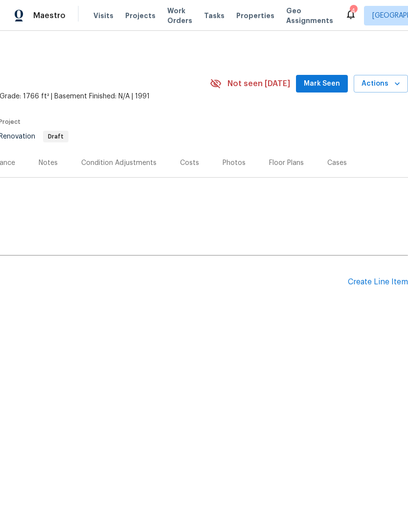 This screenshot has width=408, height=532. What do you see at coordinates (189, 163) in the screenshot?
I see `div: Costs` at bounding box center [189, 163].